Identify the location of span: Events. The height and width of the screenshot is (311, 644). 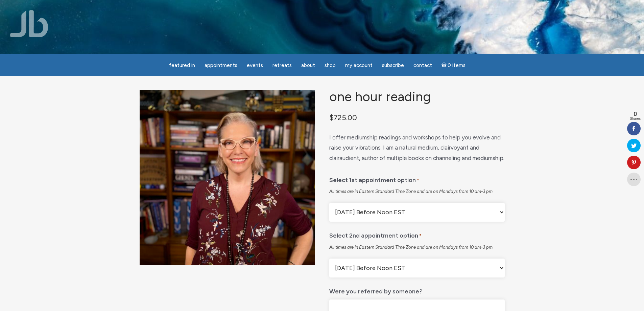
(255, 65).